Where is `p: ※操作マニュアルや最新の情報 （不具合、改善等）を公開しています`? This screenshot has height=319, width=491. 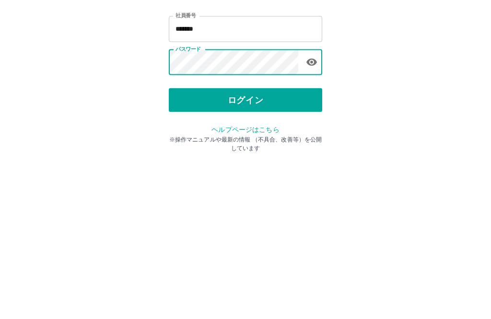
p: ※操作マニュアルや最新の情報 （不具合、改善等）を公開しています is located at coordinates (246, 222).